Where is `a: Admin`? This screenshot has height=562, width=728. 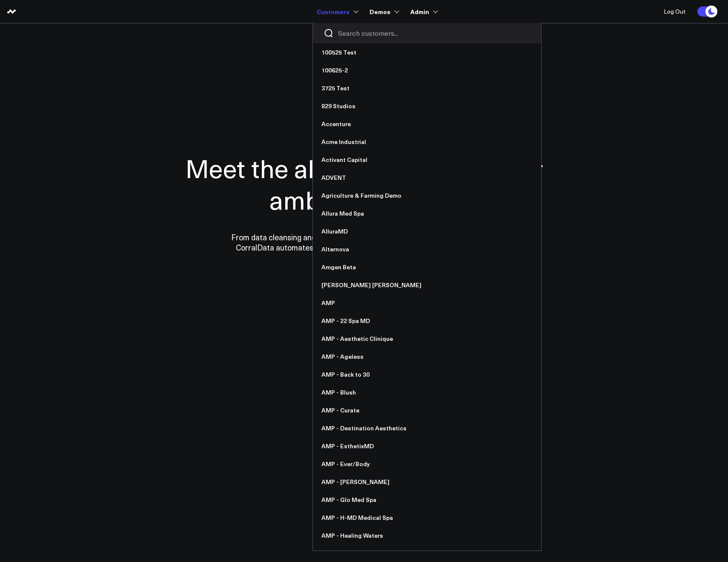 a: Admin is located at coordinates (423, 11).